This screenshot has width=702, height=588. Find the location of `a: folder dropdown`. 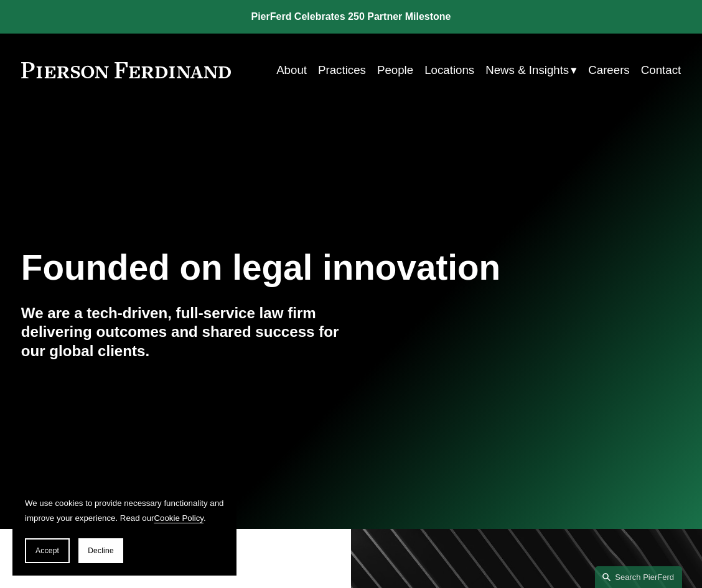

a: folder dropdown is located at coordinates (531, 70).